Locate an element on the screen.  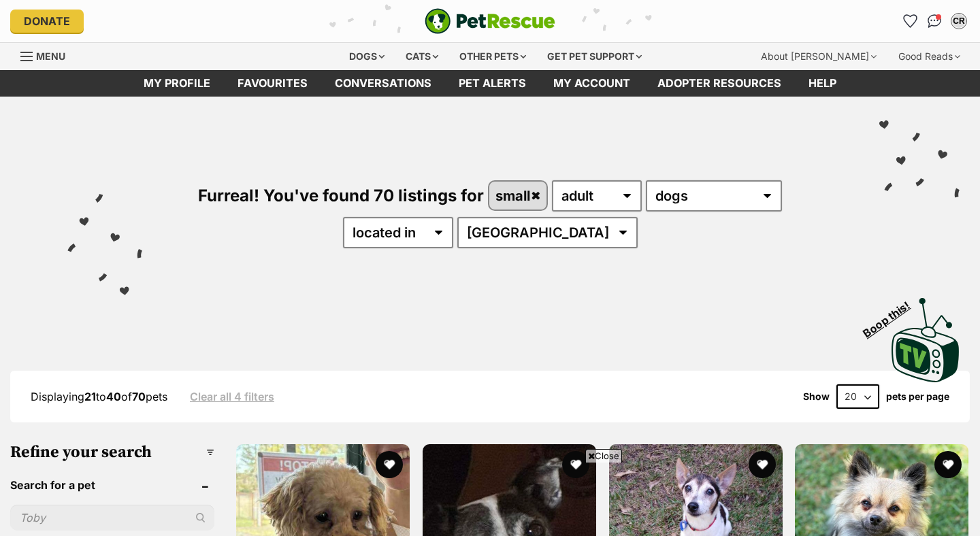
button: My account is located at coordinates (959, 21).